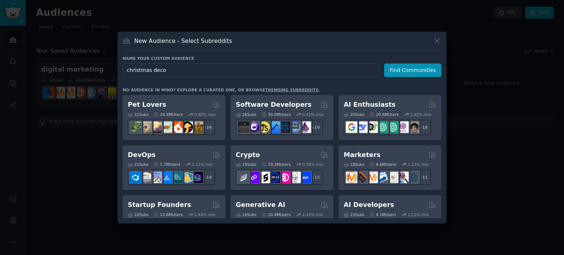  Describe the element at coordinates (244, 177) in the screenshot. I see `img: ethfinance` at that location.